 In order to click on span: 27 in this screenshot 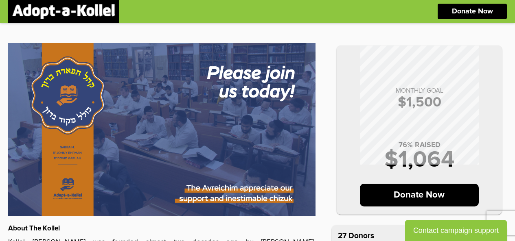, I will do `click(342, 236)`.